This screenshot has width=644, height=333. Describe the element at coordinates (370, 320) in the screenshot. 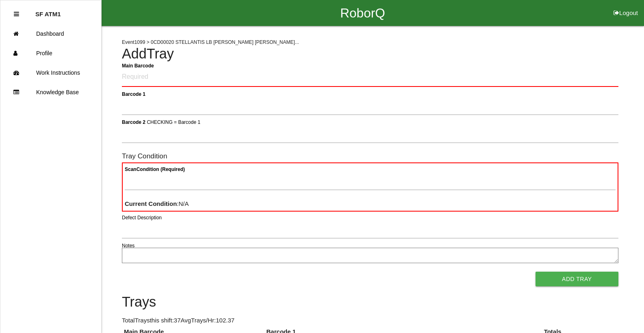

I see `p: Total Trays this shift: 37 Avg Trays /Hr: 102.37` at that location.